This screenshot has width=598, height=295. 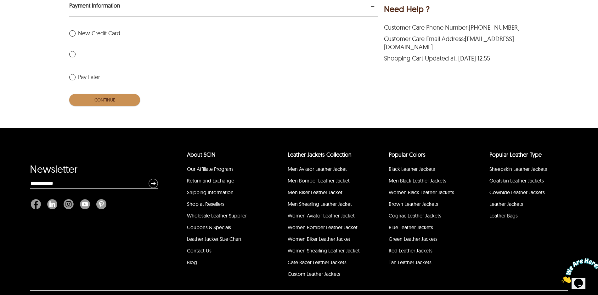 I want to click on li: Black Leather Jackets, so click(x=426, y=170).